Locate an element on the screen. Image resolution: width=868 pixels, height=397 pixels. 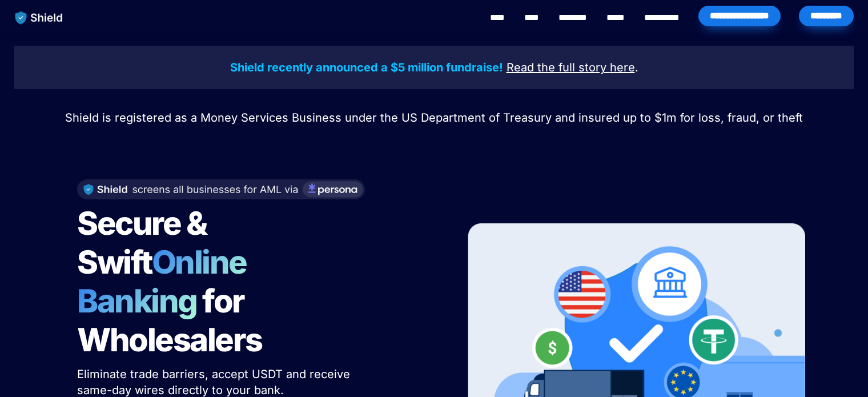
strong: Shield recently announced a $5 million fundraise! is located at coordinates (366, 67).